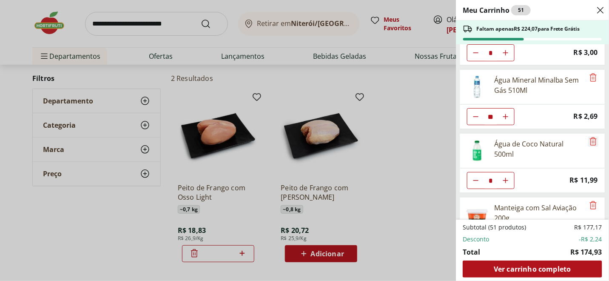 The height and width of the screenshot is (281, 609). Describe the element at coordinates (533, 269) in the screenshot. I see `a: Ver carrinho completo` at that location.